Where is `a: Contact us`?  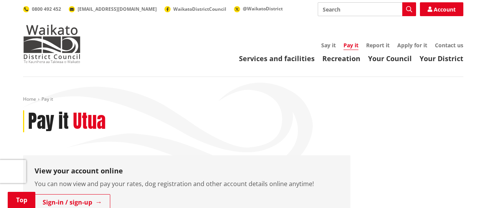 a: Contact us is located at coordinates (449, 45).